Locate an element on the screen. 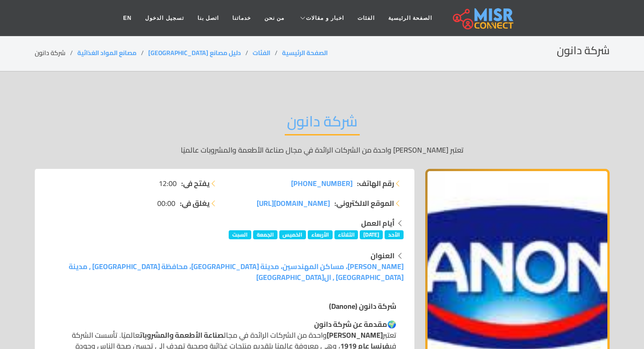 This screenshot has width=644, height=349. strong: أيام العمل is located at coordinates (377, 224).